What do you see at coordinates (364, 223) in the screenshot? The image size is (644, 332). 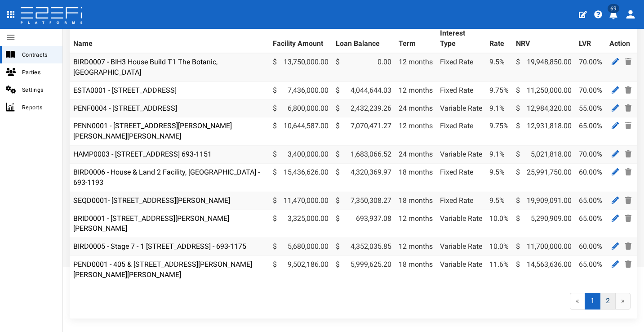 I see `td: 693,937.08` at bounding box center [364, 223].